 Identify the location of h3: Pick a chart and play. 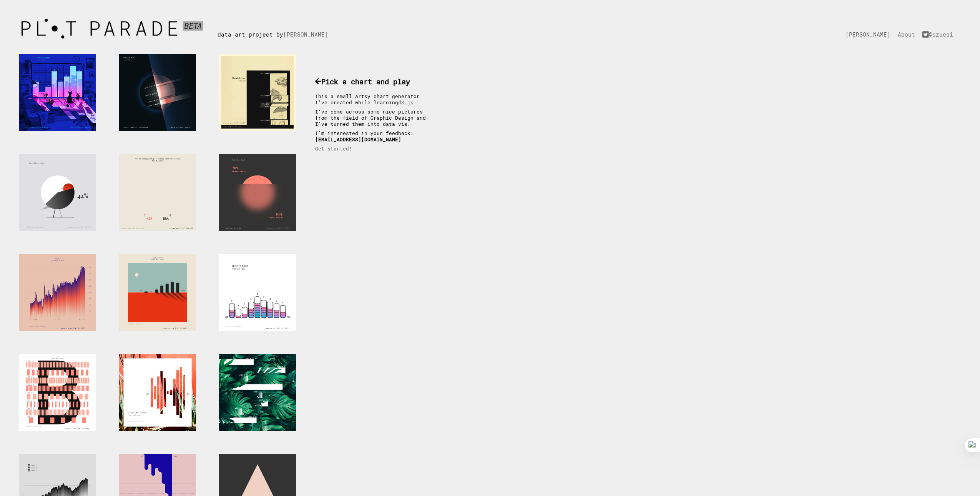
(375, 81).